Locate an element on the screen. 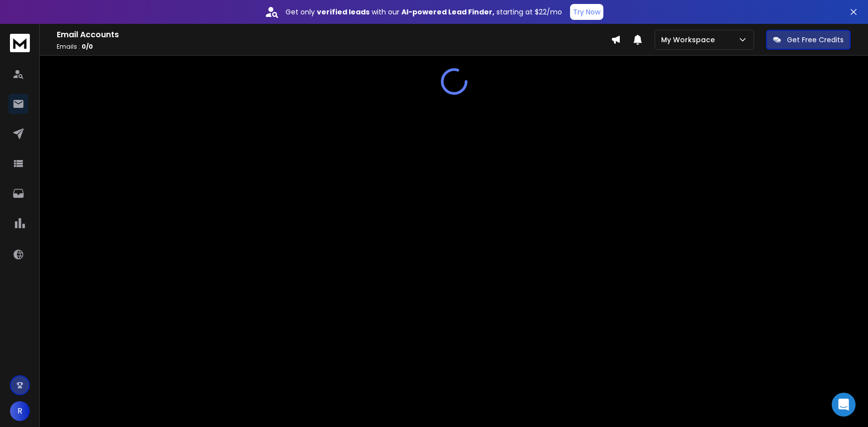 The image size is (868, 427). p: Try Now is located at coordinates (587, 12).